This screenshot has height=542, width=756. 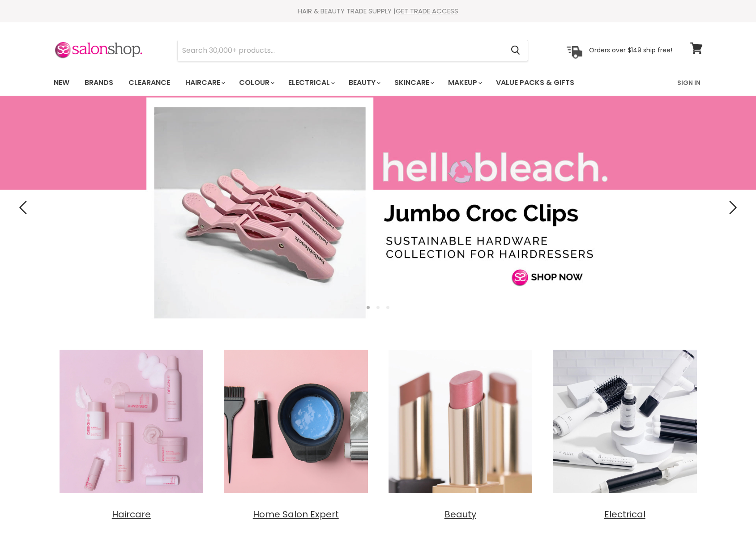 What do you see at coordinates (364, 83) in the screenshot?
I see `a: Beauty` at bounding box center [364, 83].